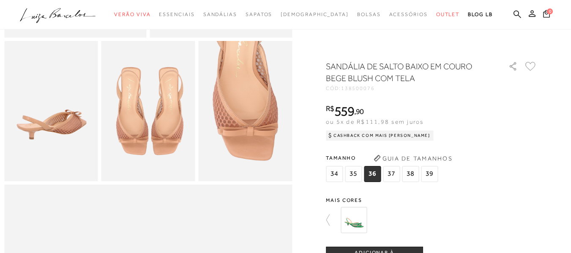  What do you see at coordinates (177, 14) in the screenshot?
I see `span: Essenciais` at bounding box center [177, 14].